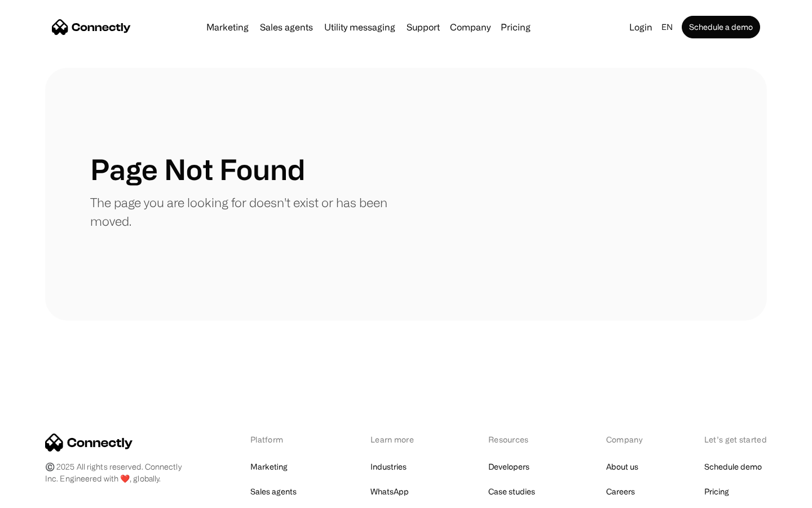 The height and width of the screenshot is (508, 812). What do you see at coordinates (197, 170) in the screenshot?
I see `h1: Page Not Found` at bounding box center [197, 170].